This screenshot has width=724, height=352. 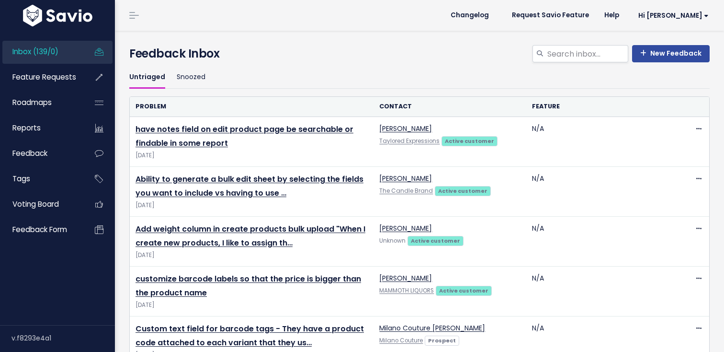 I want to click on div: v.f8293e4a1, so click(x=63, y=338).